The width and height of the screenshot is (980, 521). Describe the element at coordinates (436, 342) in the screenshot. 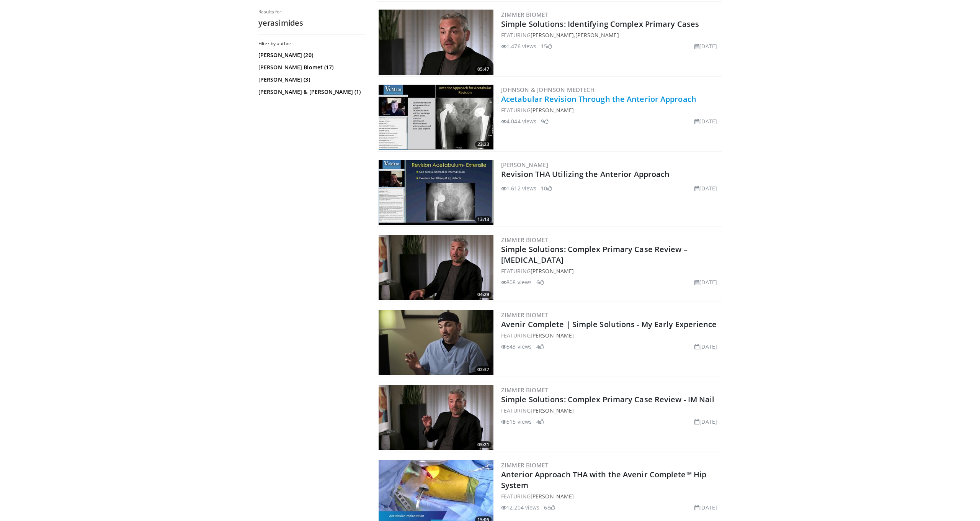

I see `a: 02:37` at that location.